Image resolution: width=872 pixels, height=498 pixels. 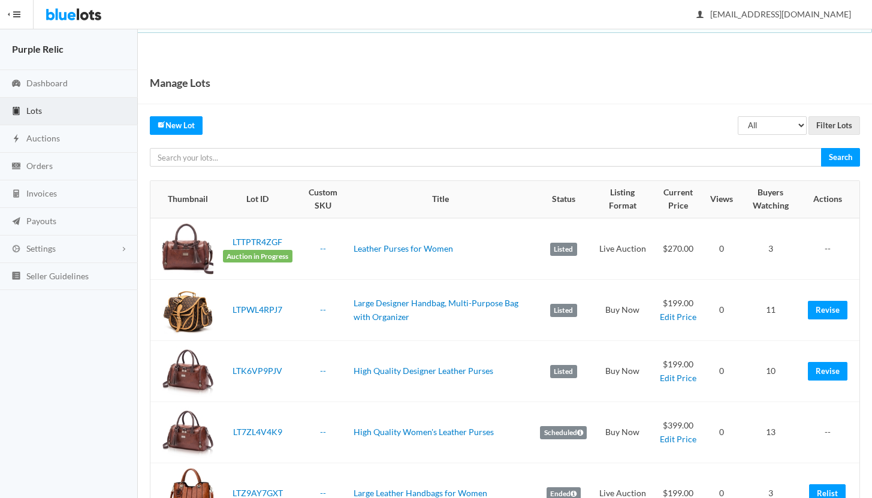 What do you see at coordinates (840, 157) in the screenshot?
I see `input: Search` at bounding box center [840, 157].